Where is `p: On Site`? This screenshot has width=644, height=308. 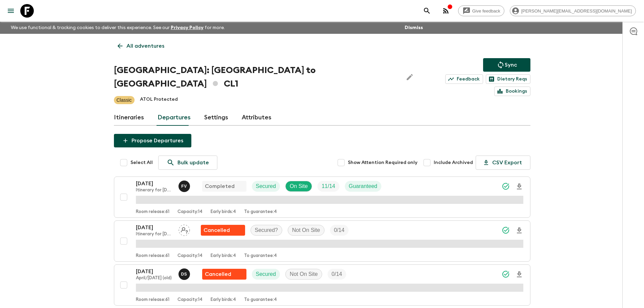 p: On Site is located at coordinates (299, 186).